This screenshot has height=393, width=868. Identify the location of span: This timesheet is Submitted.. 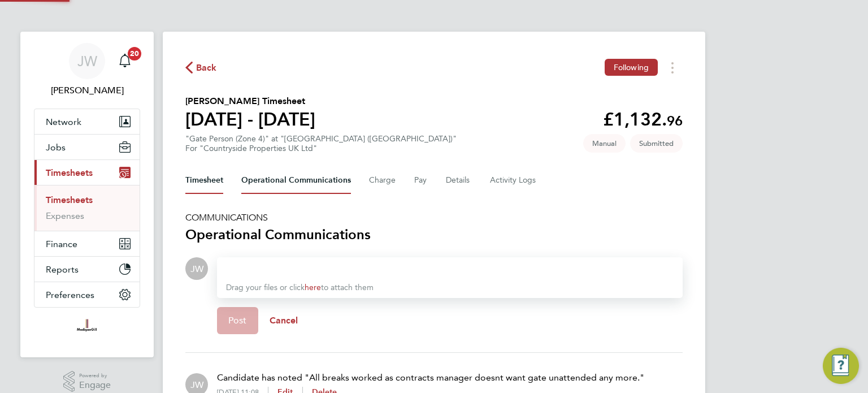
(656, 143).